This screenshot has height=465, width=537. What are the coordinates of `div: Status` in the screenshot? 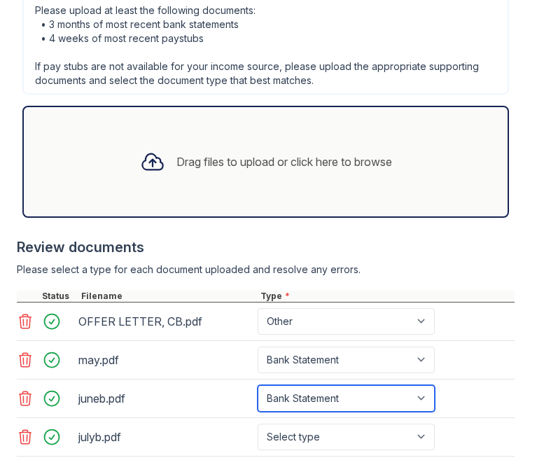 It's located at (59, 296).